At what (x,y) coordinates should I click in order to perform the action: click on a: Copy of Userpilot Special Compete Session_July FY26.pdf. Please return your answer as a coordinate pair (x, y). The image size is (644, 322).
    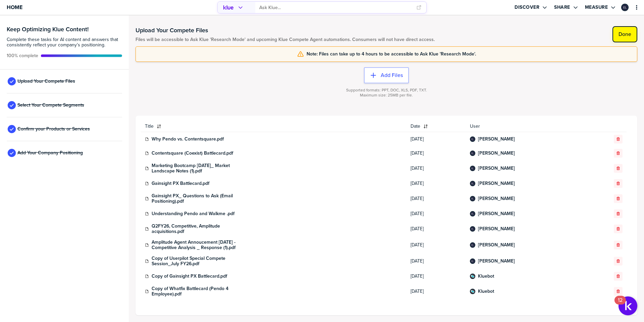
    Looking at the image, I should click on (202, 261).